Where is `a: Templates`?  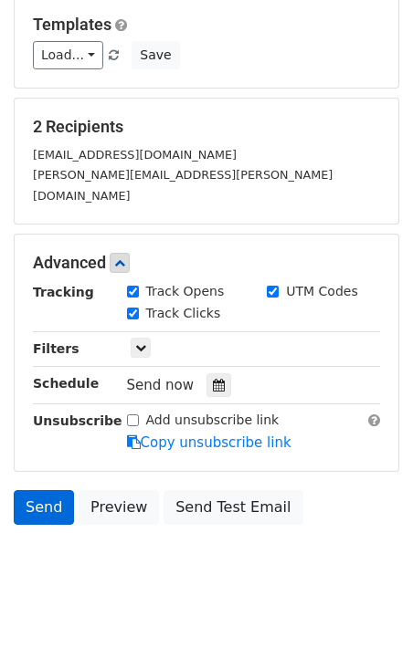 a: Templates is located at coordinates (72, 24).